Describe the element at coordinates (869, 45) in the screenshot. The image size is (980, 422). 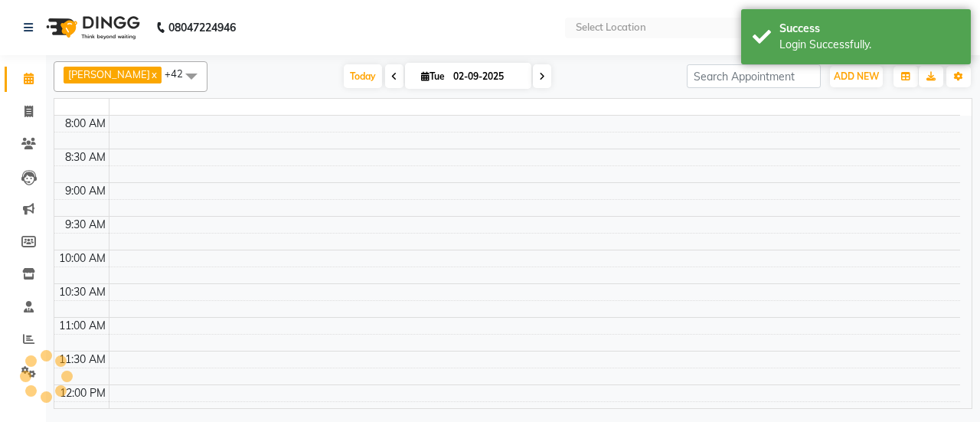
I see `div: Login Successfully.` at that location.